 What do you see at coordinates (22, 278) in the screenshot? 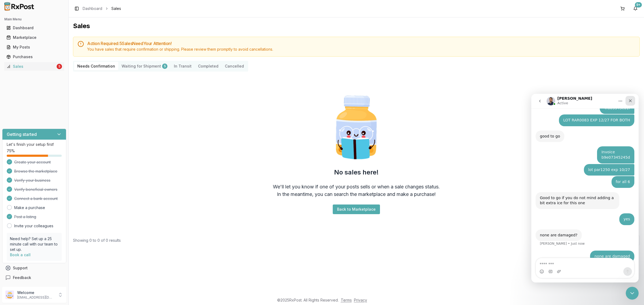
I see `span: Feedback` at bounding box center [22, 278].